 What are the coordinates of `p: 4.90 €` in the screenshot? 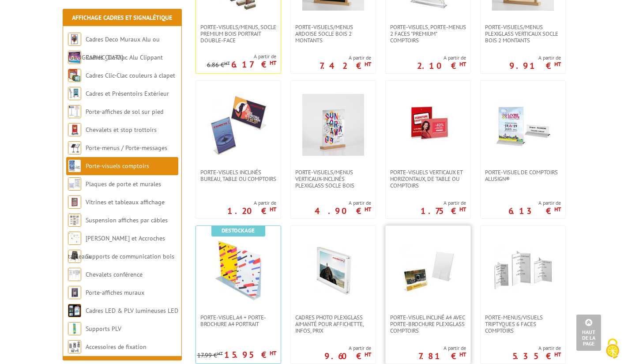 It's located at (343, 211).